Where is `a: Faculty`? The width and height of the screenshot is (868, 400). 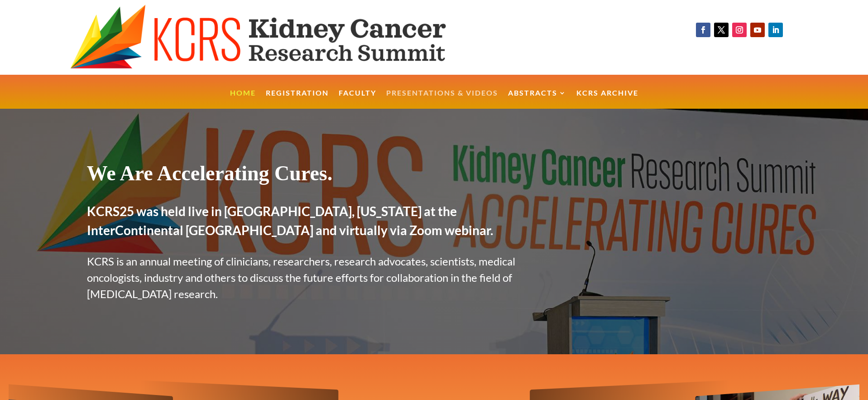
a: Faculty is located at coordinates (358, 99).